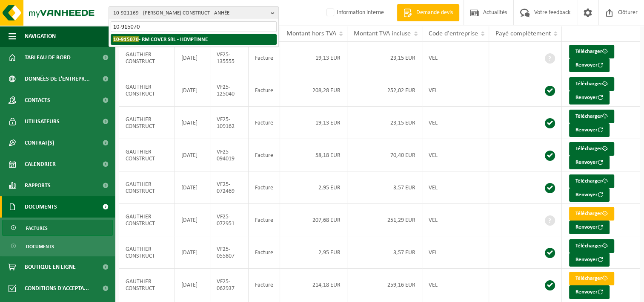 Image resolution: width=644 pixels, height=302 pixels. I want to click on td: 214,18 EUR, so click(313, 285).